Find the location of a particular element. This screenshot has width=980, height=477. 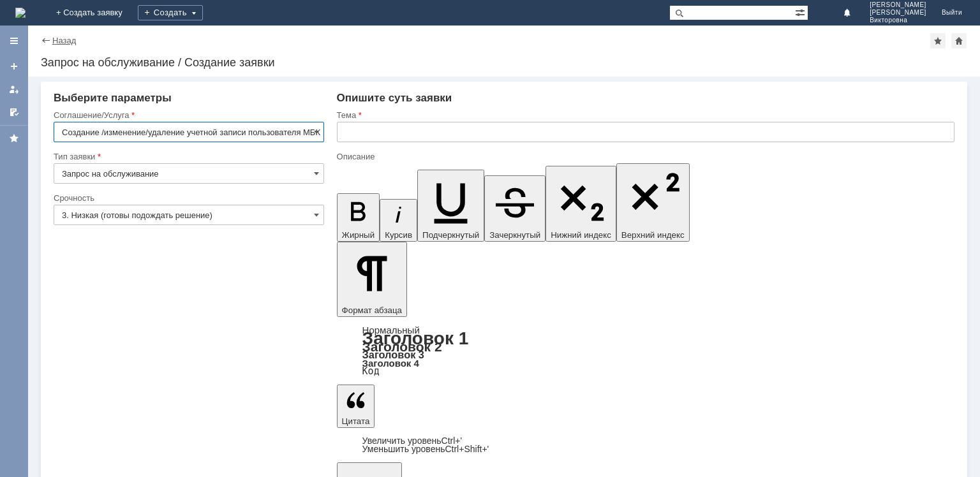

a: Назад is located at coordinates (64, 40).